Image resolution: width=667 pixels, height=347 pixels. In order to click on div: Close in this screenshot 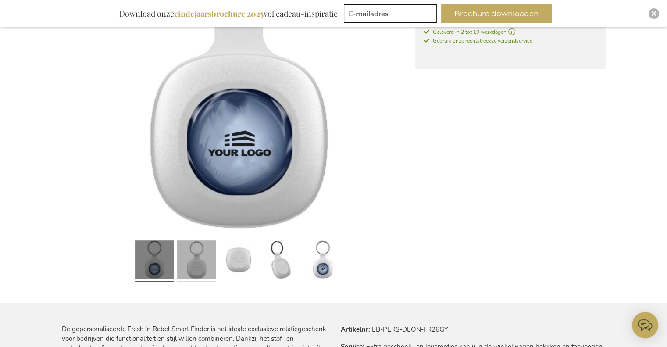, I will do `click(654, 14)`.